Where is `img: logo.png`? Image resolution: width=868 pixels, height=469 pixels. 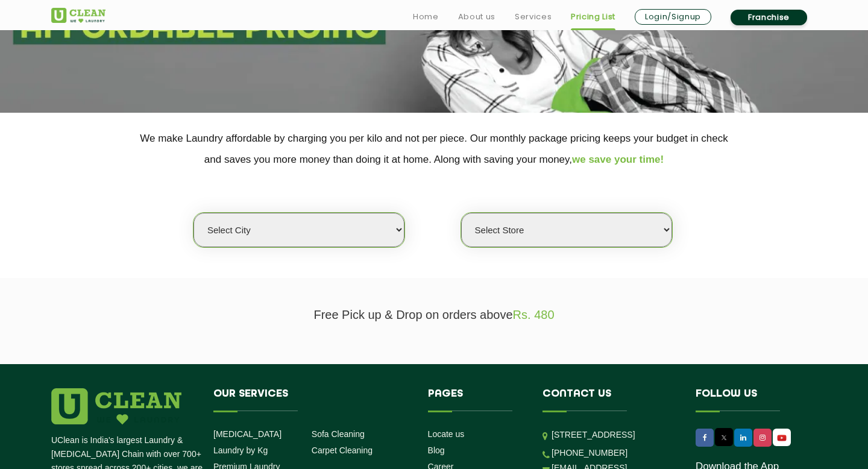 img: logo.png is located at coordinates (116, 406).